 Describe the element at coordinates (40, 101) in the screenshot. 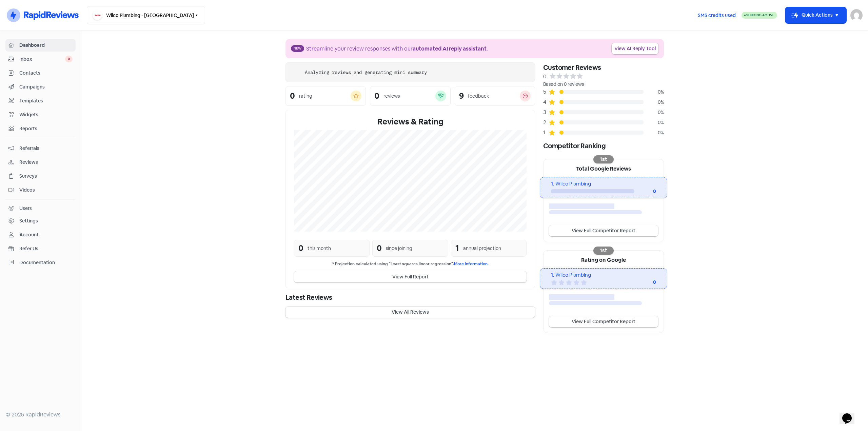

I see `a: Templates` at that location.